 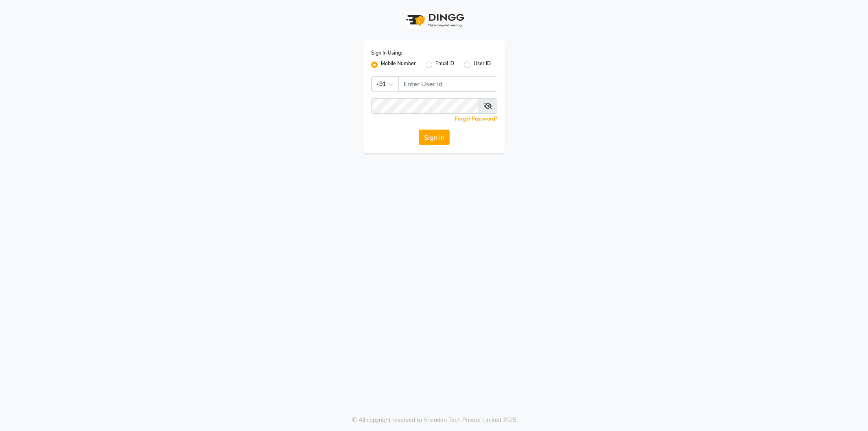 What do you see at coordinates (434, 20) in the screenshot?
I see `img: logo1.svg` at bounding box center [434, 20].